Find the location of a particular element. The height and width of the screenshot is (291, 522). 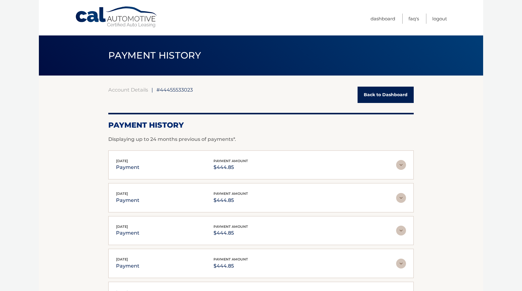

a: Dashboard is located at coordinates (383, 19).